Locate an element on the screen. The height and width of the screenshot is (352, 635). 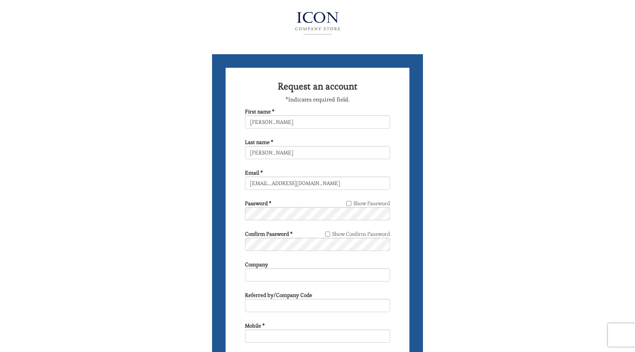
input: Show Password is located at coordinates (349, 203).